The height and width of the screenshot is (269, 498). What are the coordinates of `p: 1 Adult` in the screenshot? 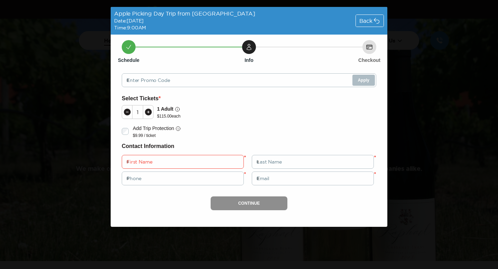 It's located at (165, 109).